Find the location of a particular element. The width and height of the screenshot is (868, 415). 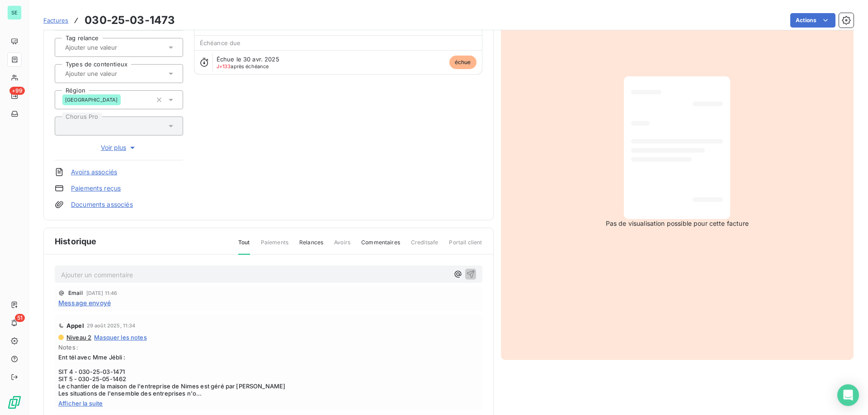

span: Tout is located at coordinates (244, 246).